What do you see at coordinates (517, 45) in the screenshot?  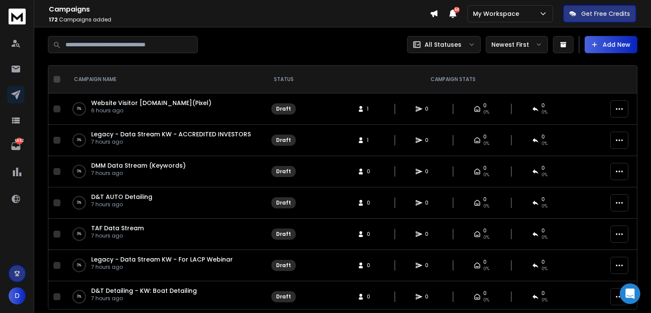 I see `button: Newest First` at bounding box center [517, 45].